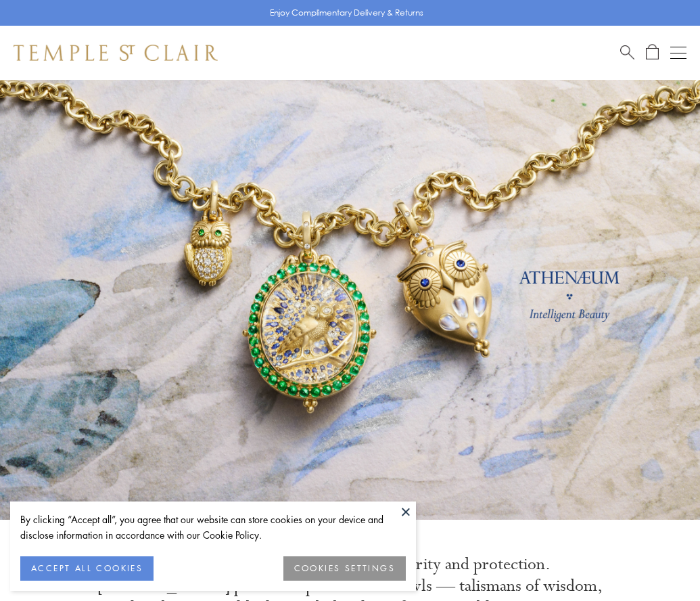  Describe the element at coordinates (213, 527) in the screenshot. I see `div: By clicking “Accept all”, you agree that our website can store cookies on your device and disclos...` at that location.